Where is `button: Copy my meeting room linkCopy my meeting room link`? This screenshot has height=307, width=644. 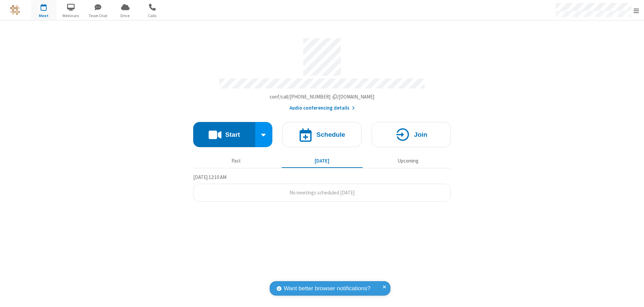
button: Copy my meeting room linkCopy my meeting room link is located at coordinates (322, 97).